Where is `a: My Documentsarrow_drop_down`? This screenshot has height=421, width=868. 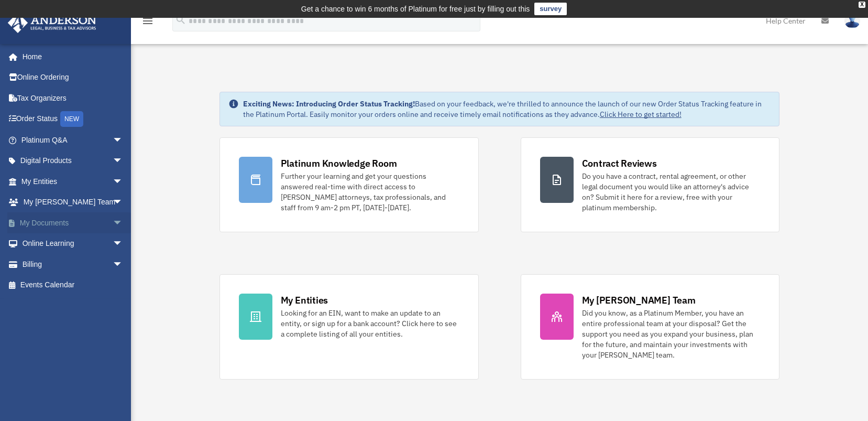 a: My Documentsarrow_drop_down is located at coordinates (73, 223).